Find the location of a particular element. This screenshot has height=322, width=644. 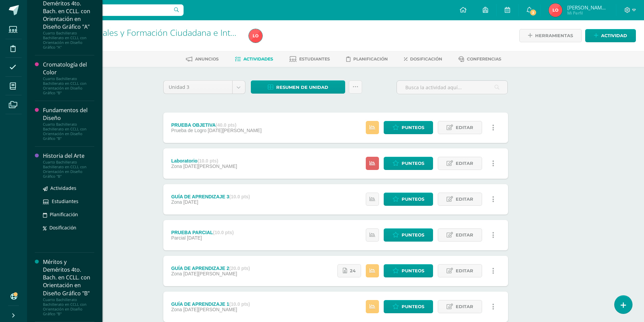

a: Historia del ArteCuarto Bachillerato Bachillerato en CCLL con Orientación en Diseño Gráfico "B" is located at coordinates (69, 166).